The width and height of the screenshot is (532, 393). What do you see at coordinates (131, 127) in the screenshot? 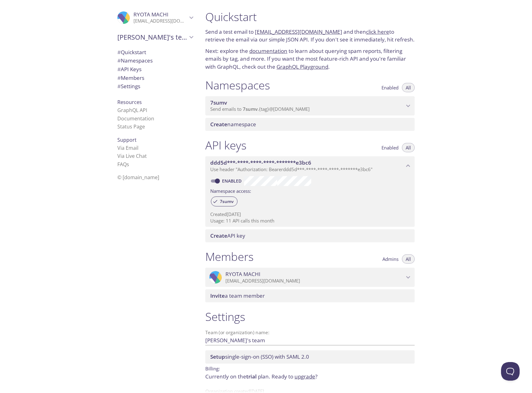
I see `a: Status Page` at bounding box center [131, 127].